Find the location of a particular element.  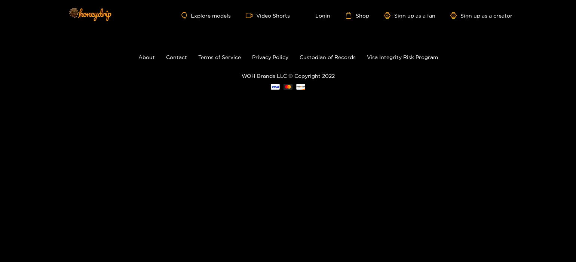

a: About is located at coordinates (147, 57).